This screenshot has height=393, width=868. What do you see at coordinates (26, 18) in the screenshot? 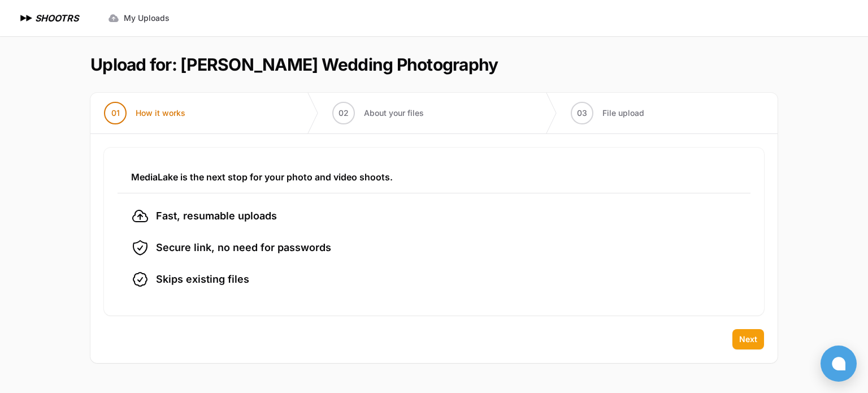
I see `img: SHOOTRS` at bounding box center [26, 18].